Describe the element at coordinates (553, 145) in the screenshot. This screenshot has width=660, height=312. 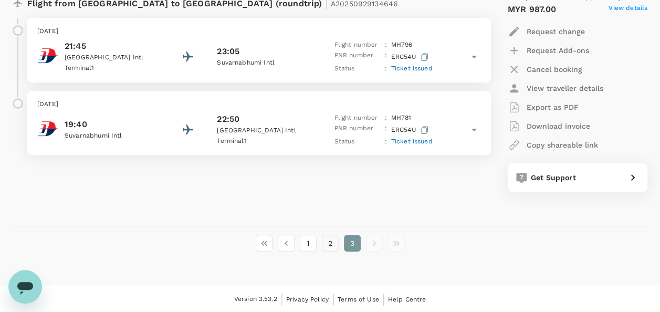
I see `button: Copy shareable link` at that location.